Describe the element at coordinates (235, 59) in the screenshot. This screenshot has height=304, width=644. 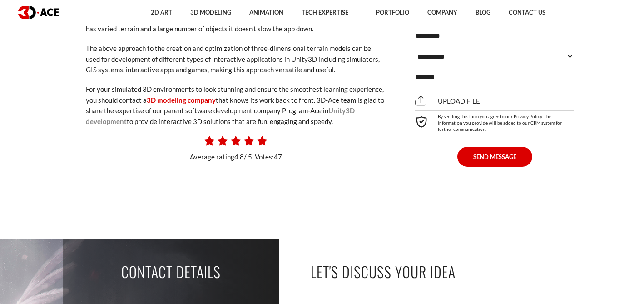
I see `p: The above approach to the creation and optimization of three-dimensional terrain models can be us...` at that location.